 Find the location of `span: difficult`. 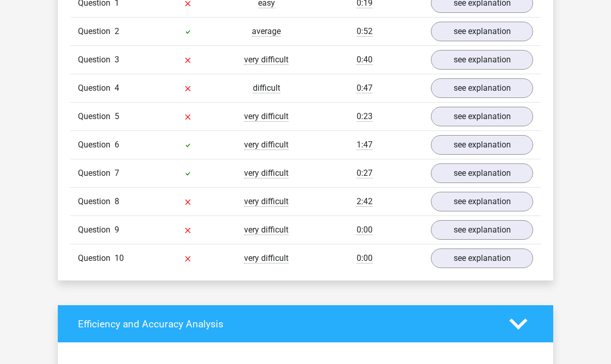

span: difficult is located at coordinates (266, 88).